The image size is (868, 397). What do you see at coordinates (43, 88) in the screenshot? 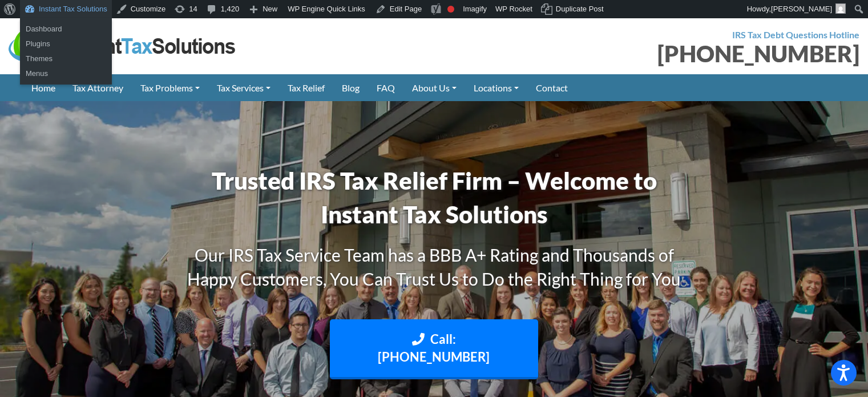
I see `a: Home` at bounding box center [43, 88].